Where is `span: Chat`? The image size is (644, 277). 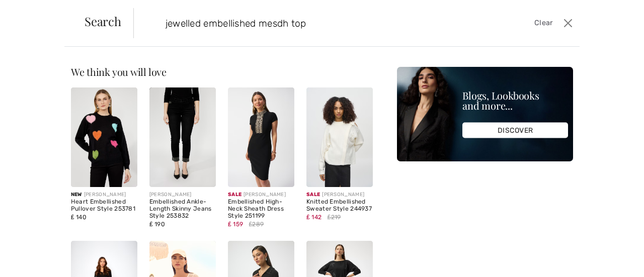 span: Chat is located at coordinates (32, 12).